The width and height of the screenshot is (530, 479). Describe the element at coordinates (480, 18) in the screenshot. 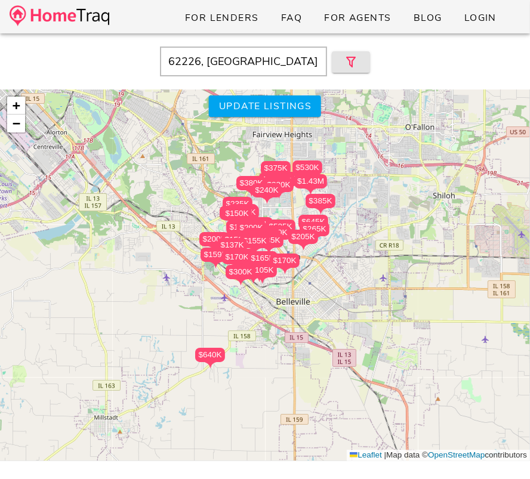

I see `a: Login` at that location.